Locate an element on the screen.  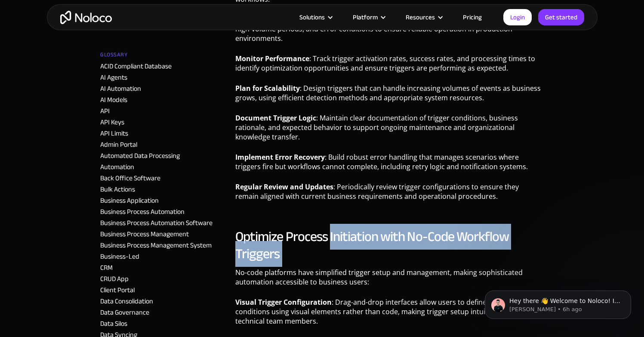
a: Automated Data Processing is located at coordinates (140, 156).